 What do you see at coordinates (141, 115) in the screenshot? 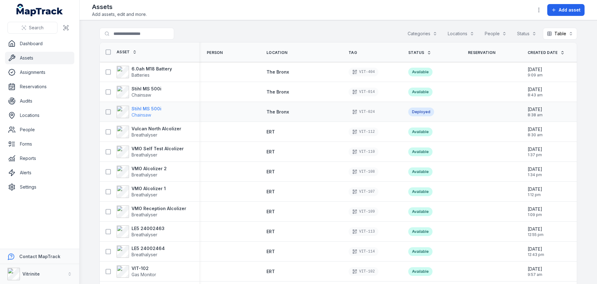
I see `span: Chainsaw` at bounding box center [141, 115].